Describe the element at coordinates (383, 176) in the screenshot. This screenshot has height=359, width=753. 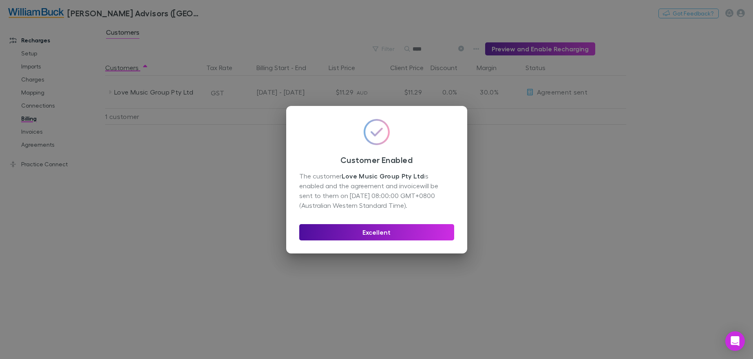
I see `strong: Love Music Group Pty Ltd` at that location.